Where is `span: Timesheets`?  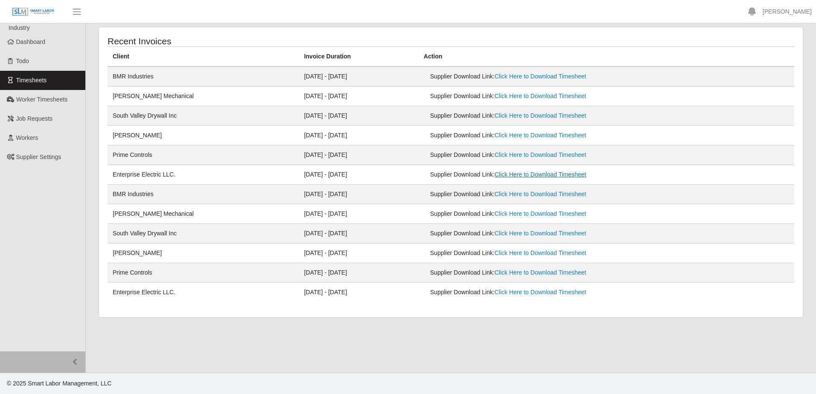
span: Timesheets is located at coordinates (32, 80).